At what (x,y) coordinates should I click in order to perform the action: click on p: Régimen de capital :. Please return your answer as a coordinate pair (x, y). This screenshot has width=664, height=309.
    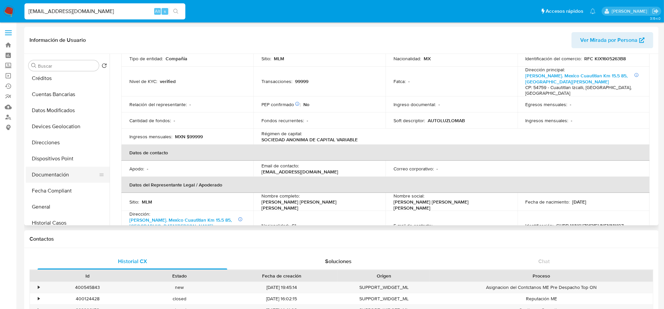
    Looking at the image, I should click on (282, 134).